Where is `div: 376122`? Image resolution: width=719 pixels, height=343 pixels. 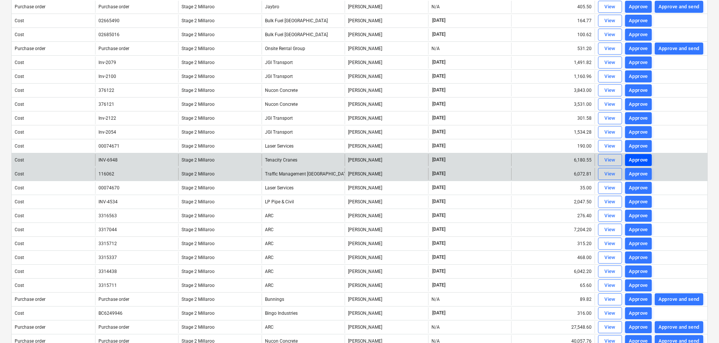
div: 376122 is located at coordinates (106, 90).